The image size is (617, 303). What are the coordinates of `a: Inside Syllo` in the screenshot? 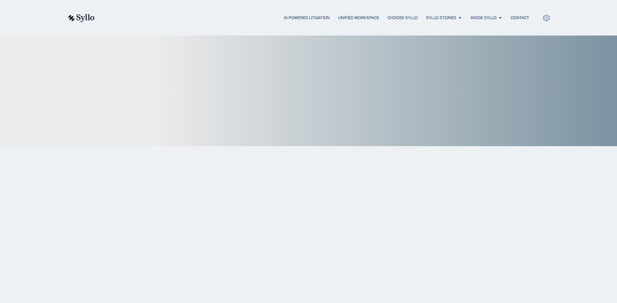 It's located at (483, 18).